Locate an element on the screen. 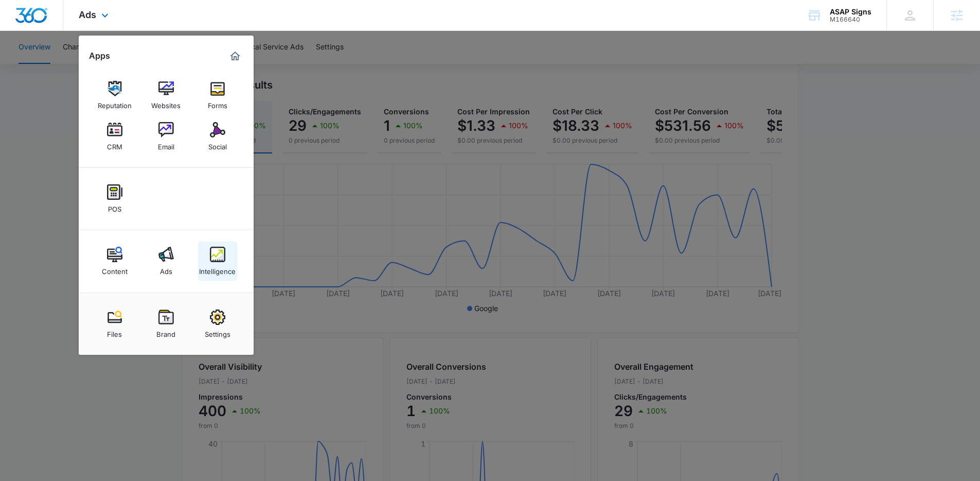 The width and height of the screenshot is (980, 481). div: account name is located at coordinates (851, 12).